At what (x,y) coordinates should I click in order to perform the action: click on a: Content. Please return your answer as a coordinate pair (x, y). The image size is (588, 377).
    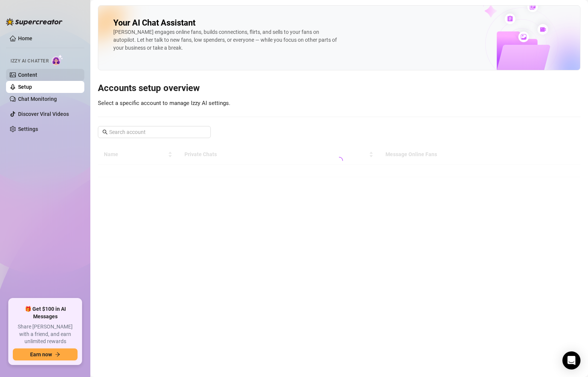
    Looking at the image, I should click on (27, 75).